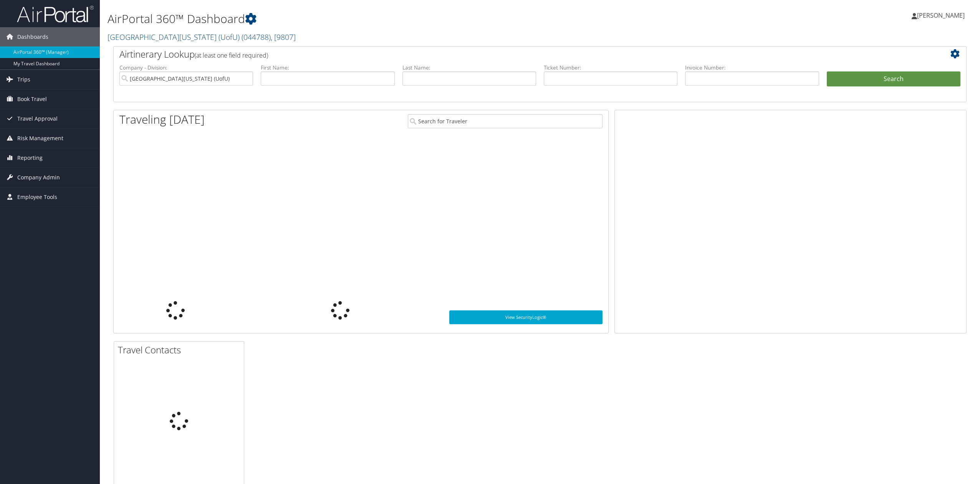 This screenshot has width=980, height=484. Describe the element at coordinates (37, 197) in the screenshot. I see `span: Employee Tools` at that location.